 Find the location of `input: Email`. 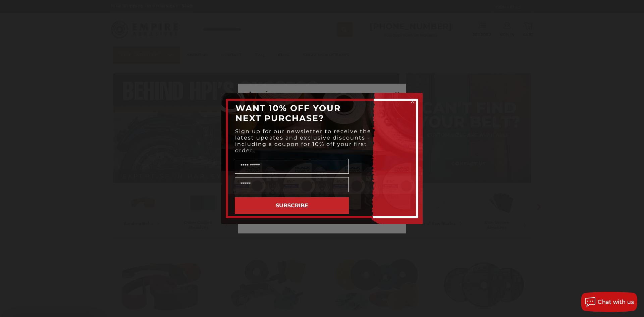

input: Email is located at coordinates (292, 185).